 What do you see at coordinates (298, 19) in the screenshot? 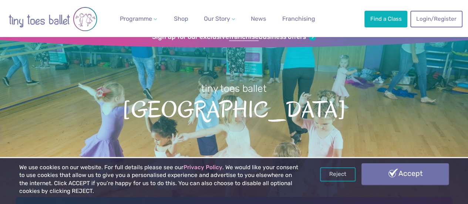
I see `a: Franchising` at bounding box center [298, 19].